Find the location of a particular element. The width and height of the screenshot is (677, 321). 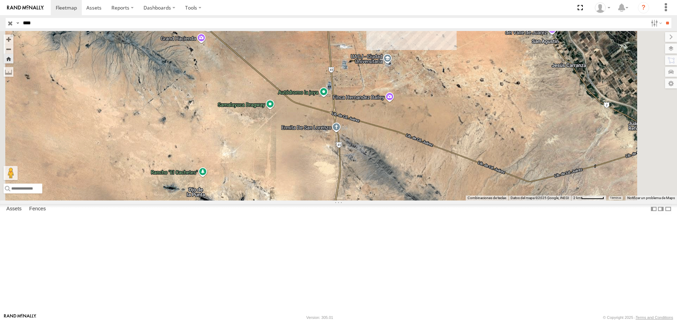

span: 2 km is located at coordinates (577, 198).